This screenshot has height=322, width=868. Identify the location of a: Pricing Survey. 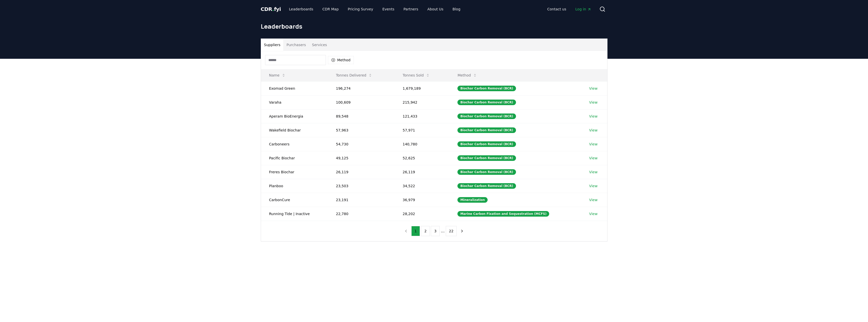
(360, 9).